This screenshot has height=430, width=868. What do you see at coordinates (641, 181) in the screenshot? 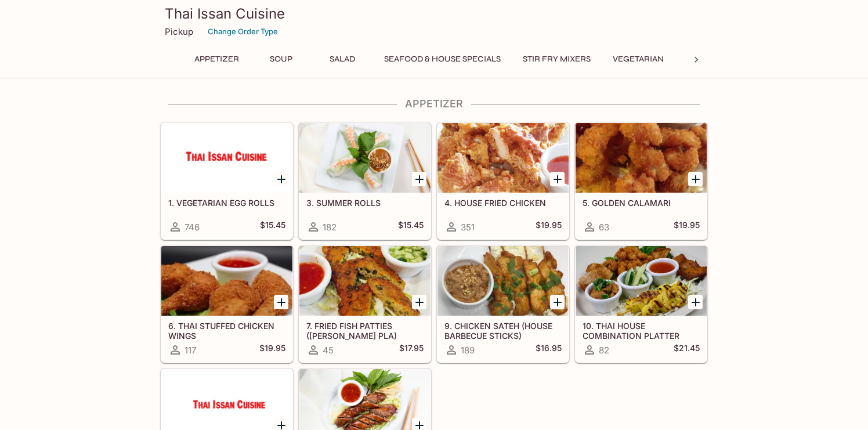
I see `a: 5. GOLDEN CALAMARI63$19.95` at bounding box center [641, 181].